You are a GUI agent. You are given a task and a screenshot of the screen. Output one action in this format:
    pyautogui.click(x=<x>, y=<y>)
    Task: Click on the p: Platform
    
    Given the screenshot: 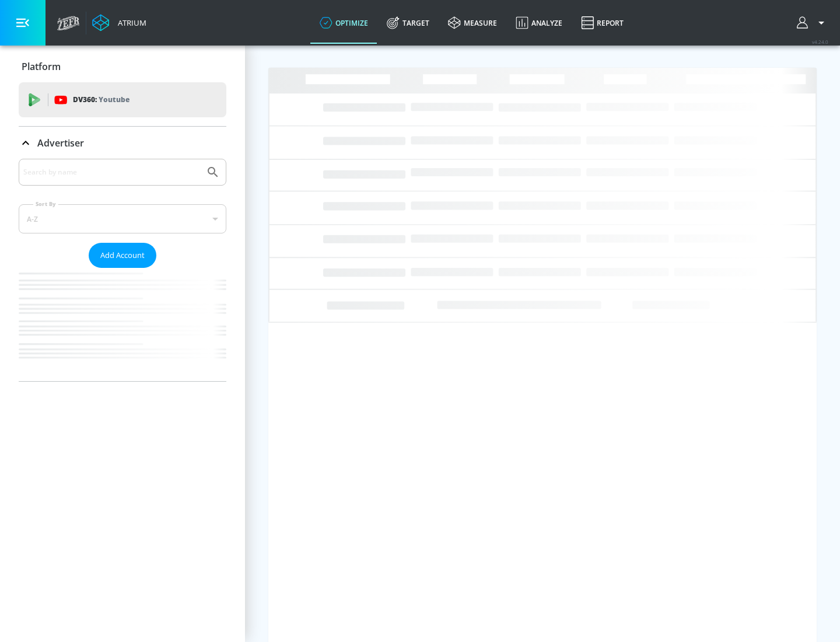 What is the action you would take?
    pyautogui.click(x=41, y=67)
    